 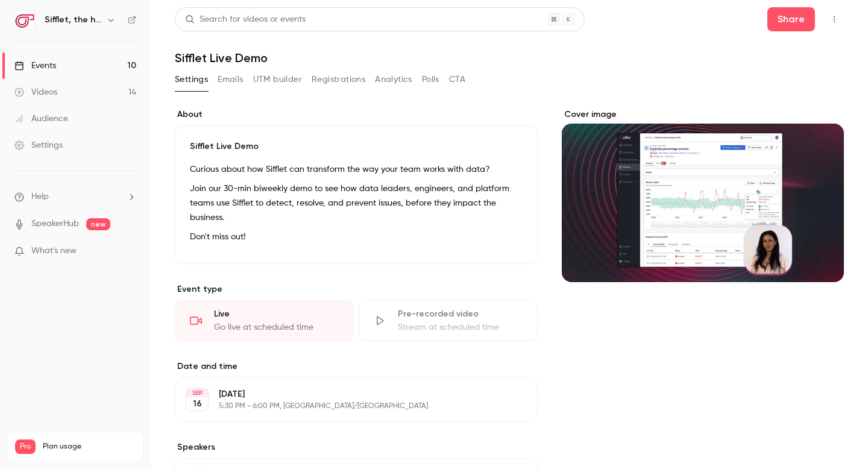 I want to click on div: Videos, so click(x=36, y=93).